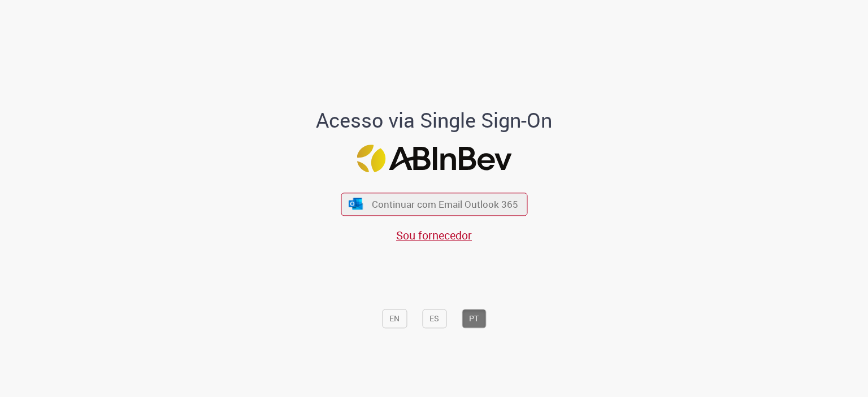  Describe the element at coordinates (394, 319) in the screenshot. I see `button: EN` at that location.